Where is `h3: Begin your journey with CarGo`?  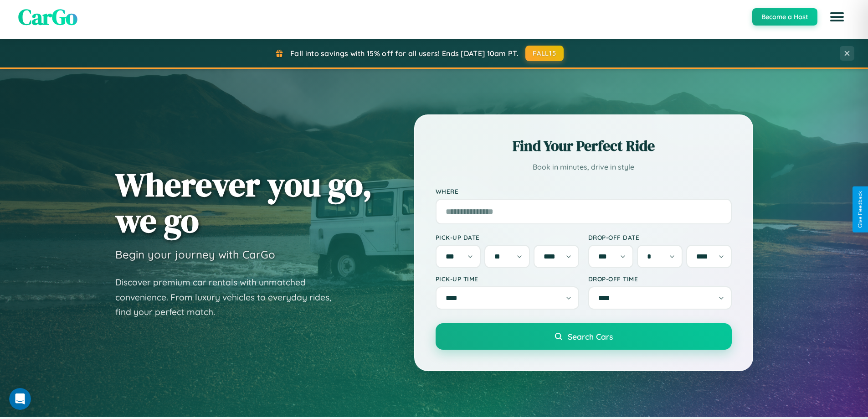 h3: Begin your journey with CarGo is located at coordinates (195, 255).